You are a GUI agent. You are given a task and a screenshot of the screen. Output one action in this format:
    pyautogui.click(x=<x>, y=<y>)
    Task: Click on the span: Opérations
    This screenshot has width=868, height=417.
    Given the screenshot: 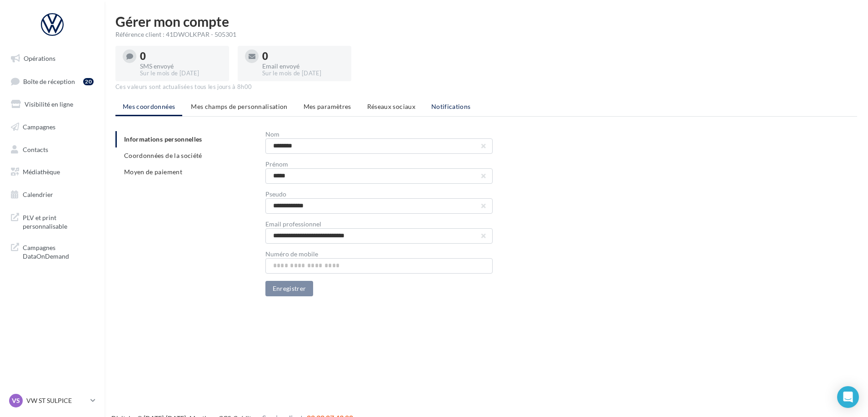 What is the action you would take?
    pyautogui.click(x=40, y=58)
    